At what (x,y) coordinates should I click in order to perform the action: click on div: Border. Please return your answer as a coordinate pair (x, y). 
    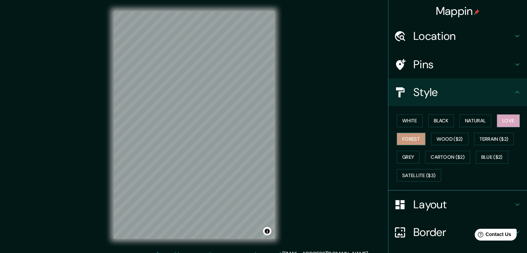
    Looking at the image, I should click on (458, 232).